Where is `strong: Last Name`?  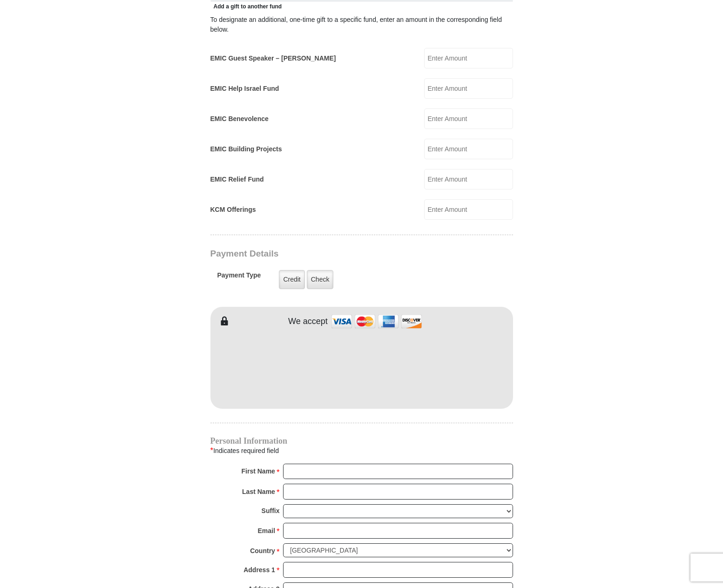
strong: Last Name is located at coordinates (259, 491).